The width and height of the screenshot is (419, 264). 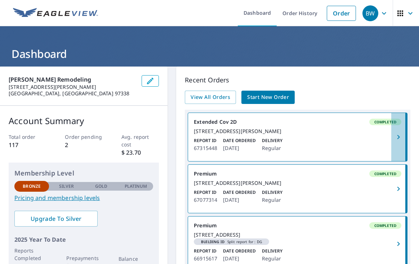 I want to click on div: Extended Cov 2D, so click(x=298, y=122).